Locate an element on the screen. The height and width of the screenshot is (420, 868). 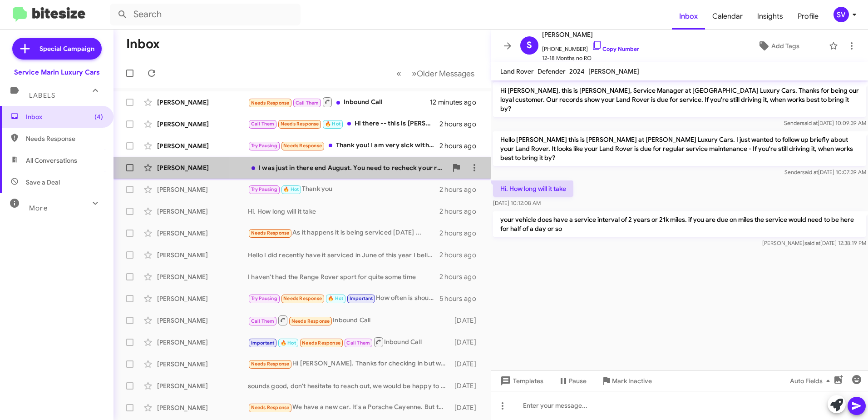
span: Templates is located at coordinates (521, 381).